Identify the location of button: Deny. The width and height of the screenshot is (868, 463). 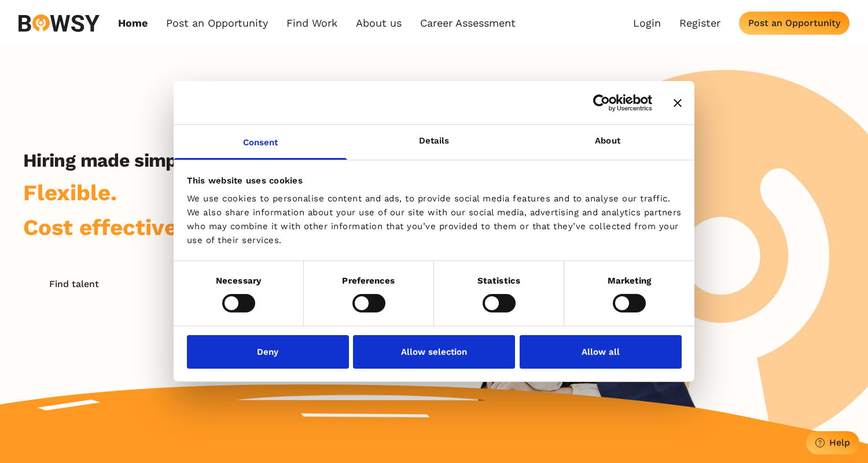
(268, 352).